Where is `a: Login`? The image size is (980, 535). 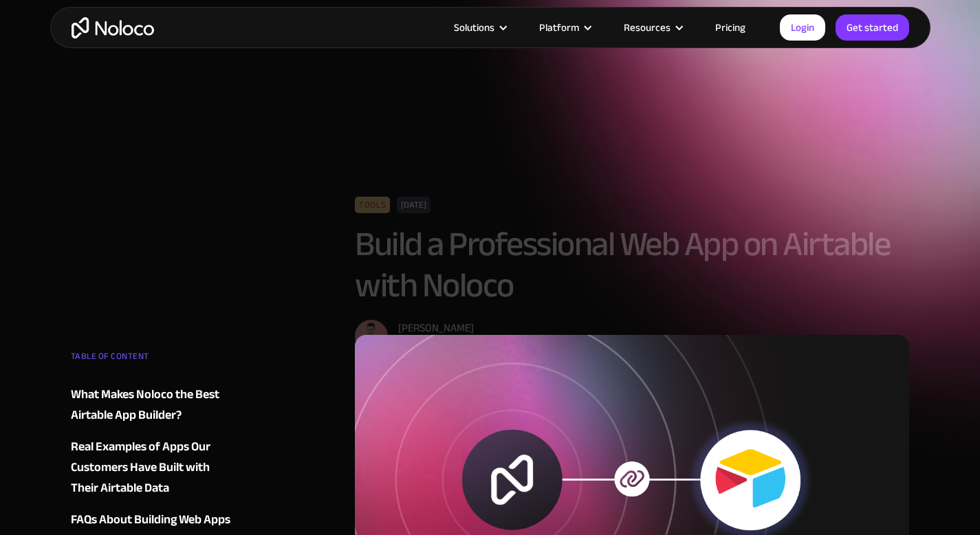 a: Login is located at coordinates (803, 27).